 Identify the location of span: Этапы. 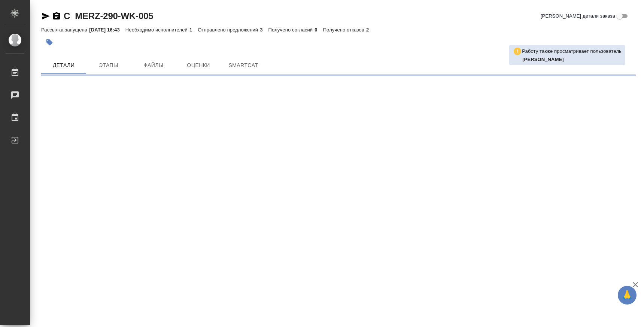
(108, 65).